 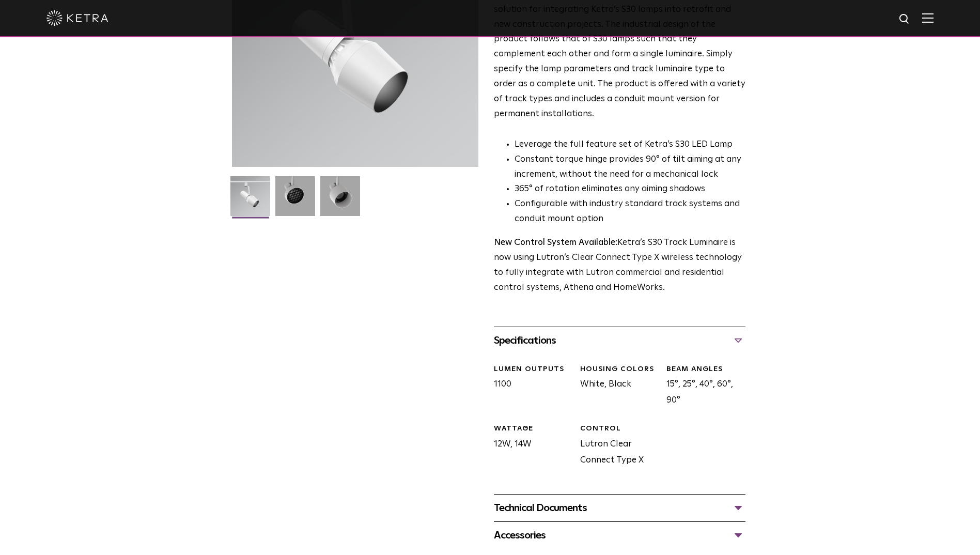 I want to click on div: 1100, so click(x=529, y=386).